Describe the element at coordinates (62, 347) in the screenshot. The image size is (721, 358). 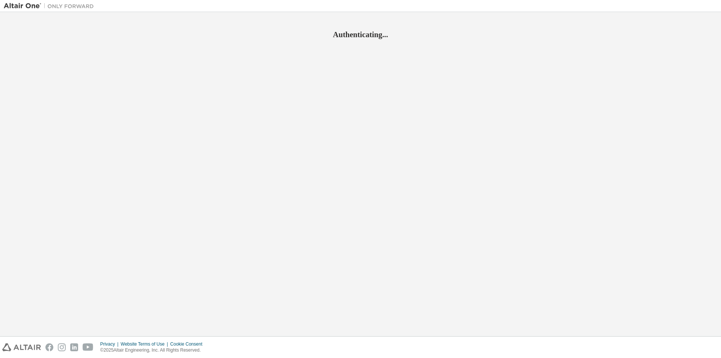
I see `img: instagram.svg` at that location.